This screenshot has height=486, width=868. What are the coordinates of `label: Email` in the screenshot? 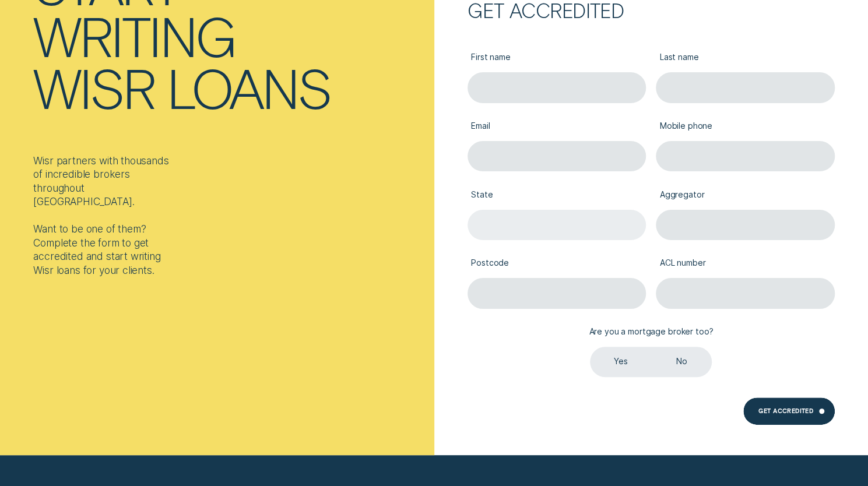 It's located at (556, 127).